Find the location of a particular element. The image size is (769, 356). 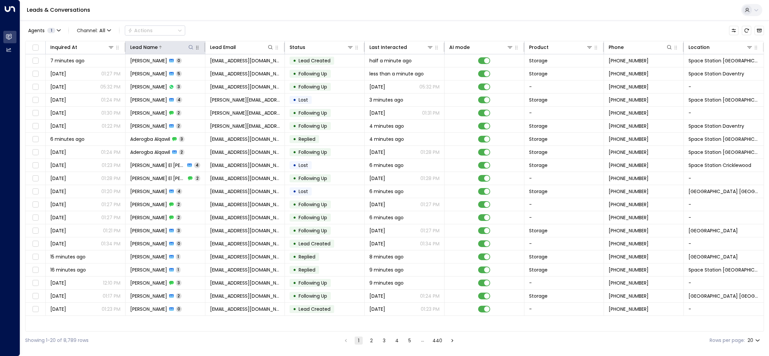

span: greg.baldwin@htmltd.co.uk is located at coordinates (245, 100).